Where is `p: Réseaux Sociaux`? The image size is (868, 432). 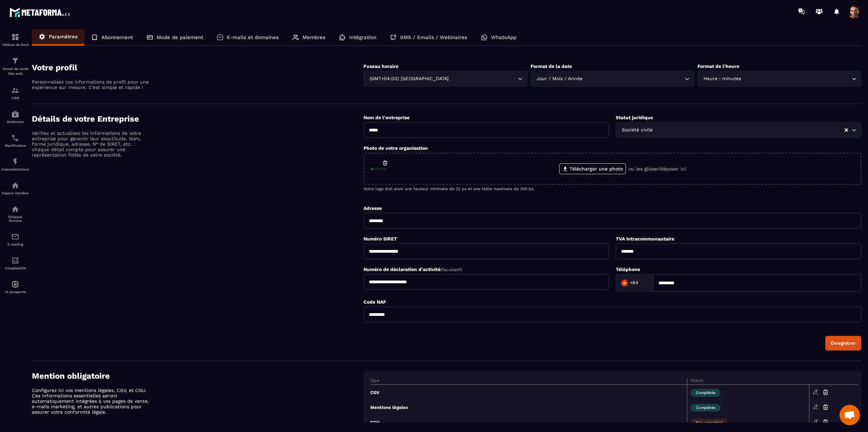
p: Réseaux Sociaux is located at coordinates (15, 218).